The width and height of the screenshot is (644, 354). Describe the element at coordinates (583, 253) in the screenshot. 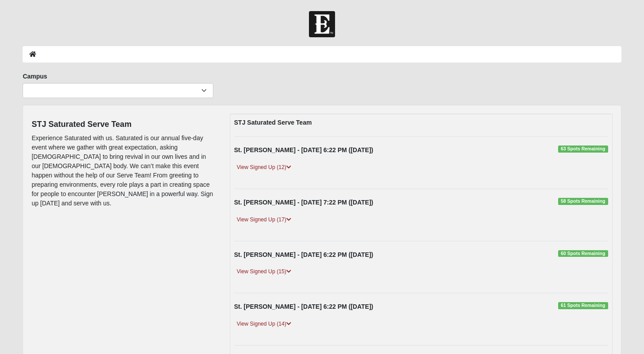

I see `span: 60 Spots Remaining` at that location.